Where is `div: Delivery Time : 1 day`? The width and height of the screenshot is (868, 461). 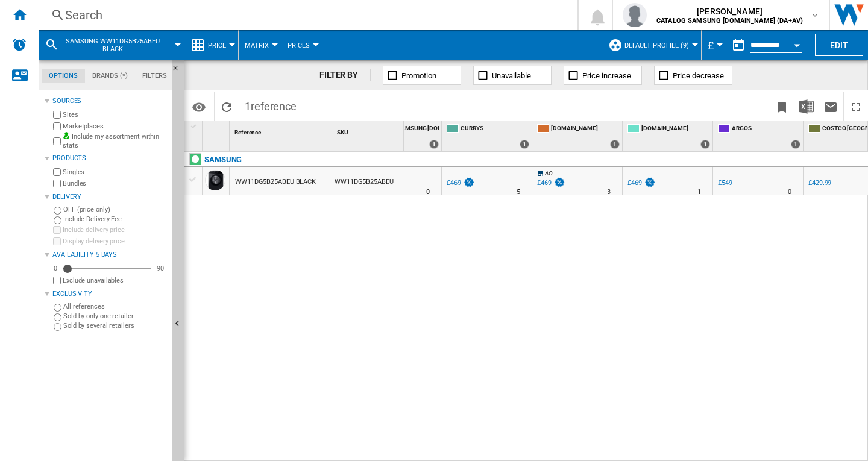
div: Delivery Time : 1 day is located at coordinates (699, 192).